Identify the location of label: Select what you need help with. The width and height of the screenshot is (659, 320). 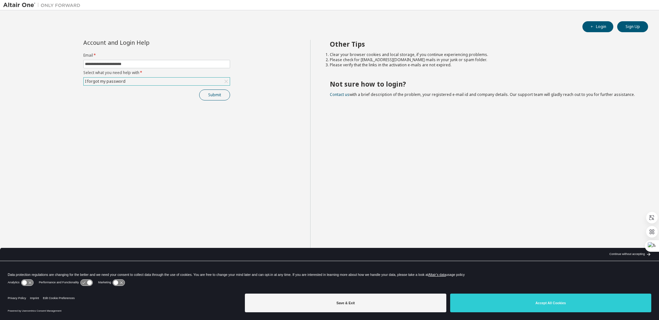
(157, 73).